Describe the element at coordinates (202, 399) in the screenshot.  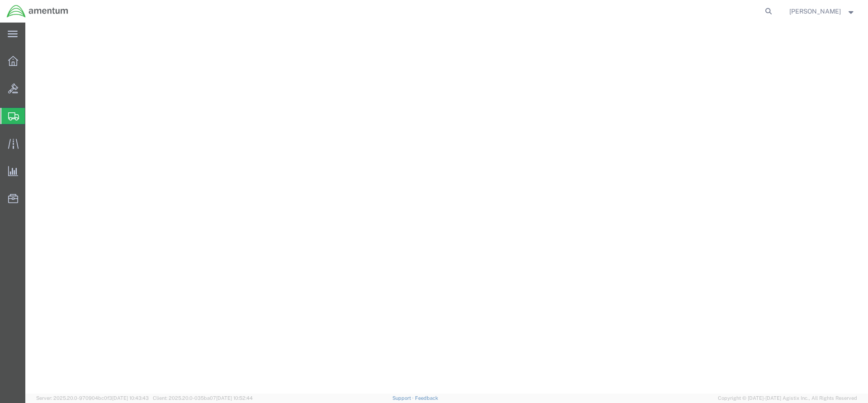
I see `span: Client: 2025.20.0-035ba07` at that location.